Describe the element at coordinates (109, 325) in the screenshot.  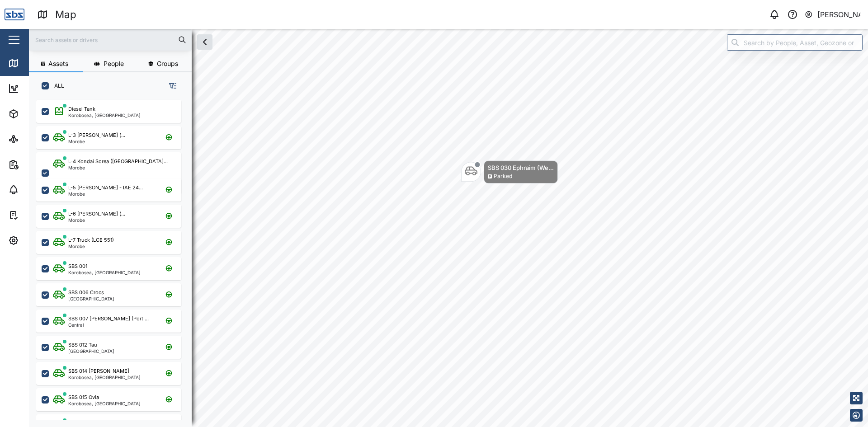
I see `div: Central` at that location.